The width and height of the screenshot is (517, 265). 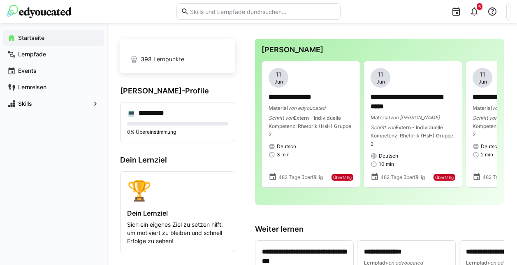 I want to click on span: 3 min, so click(x=283, y=155).